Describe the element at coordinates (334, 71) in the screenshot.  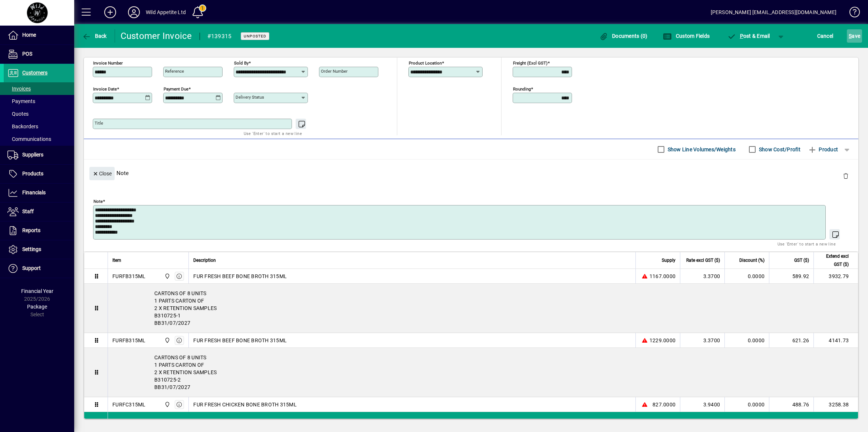
I see `mat-label: Order number` at that location.